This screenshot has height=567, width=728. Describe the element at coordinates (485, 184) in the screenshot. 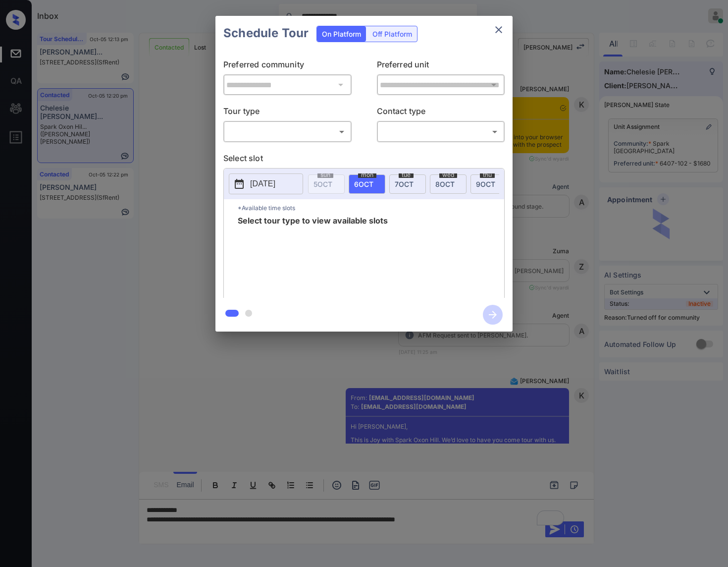

I see `span: 9 OCT` at that location.